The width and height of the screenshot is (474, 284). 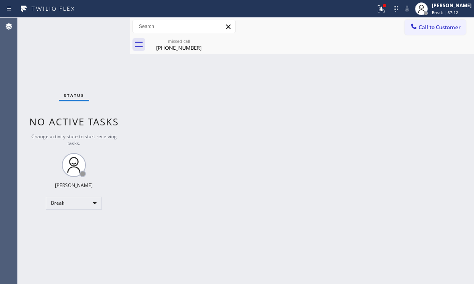 What do you see at coordinates (445, 12) in the screenshot?
I see `span: Break | 57:12` at bounding box center [445, 12].